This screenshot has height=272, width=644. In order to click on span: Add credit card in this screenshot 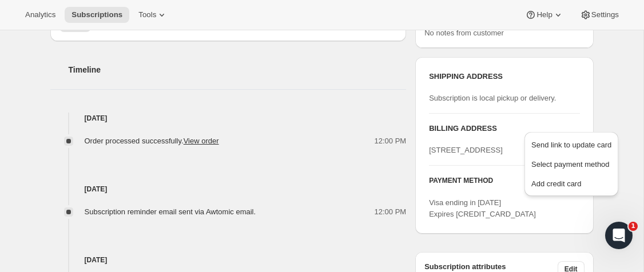, I will do `click(556, 184)`.